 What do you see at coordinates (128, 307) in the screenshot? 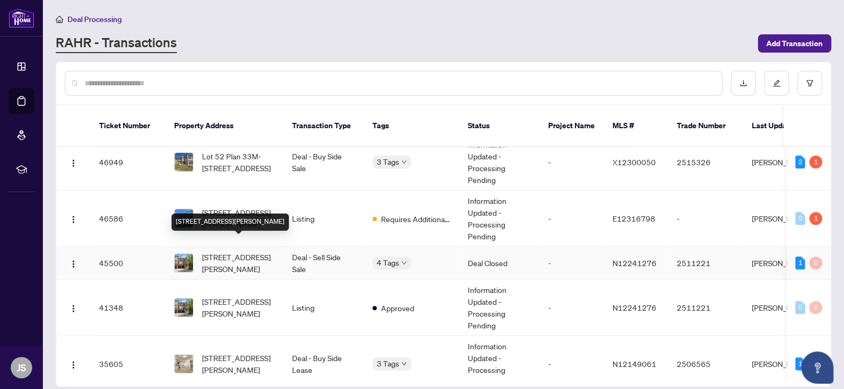
I see `td: 41348` at bounding box center [128, 307].